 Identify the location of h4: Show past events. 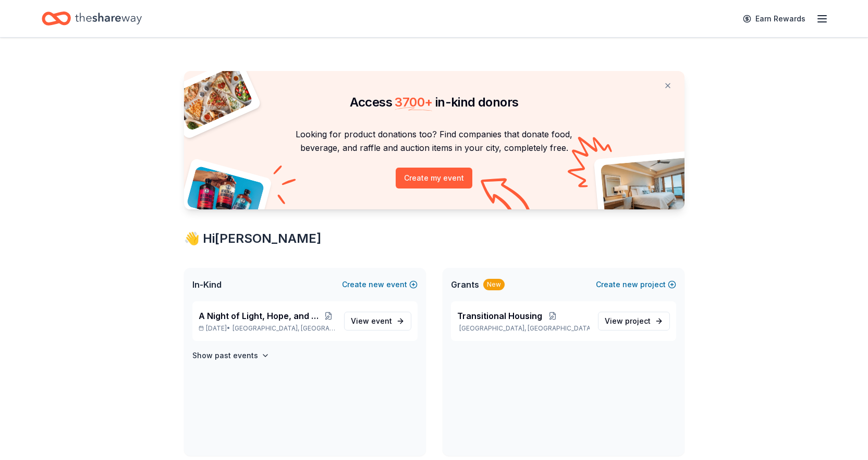
(225, 356).